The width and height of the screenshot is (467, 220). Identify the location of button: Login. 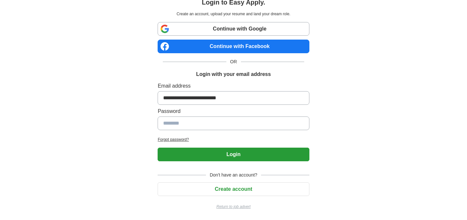
(233, 154).